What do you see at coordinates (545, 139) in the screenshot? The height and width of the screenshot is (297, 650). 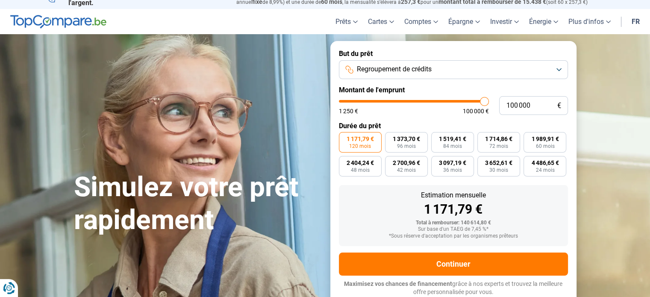 I see `span: 1 989,91 €` at bounding box center [545, 139].